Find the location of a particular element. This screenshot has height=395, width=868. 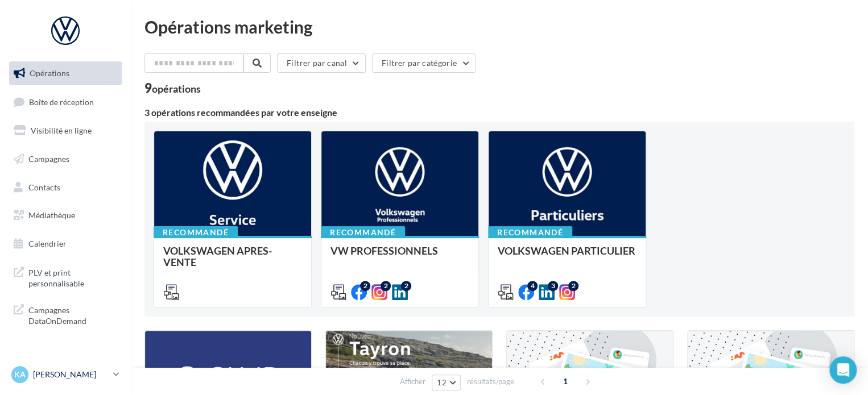

a: Opérations is located at coordinates (65, 73).